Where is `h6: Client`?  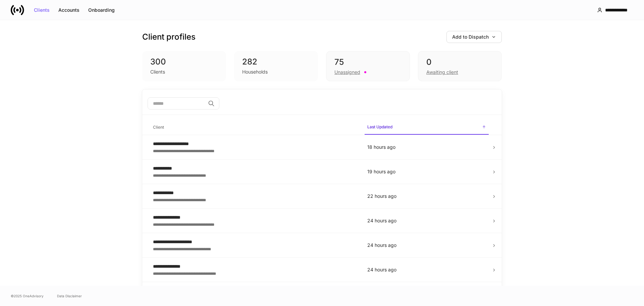
h6: Client is located at coordinates (158, 127).